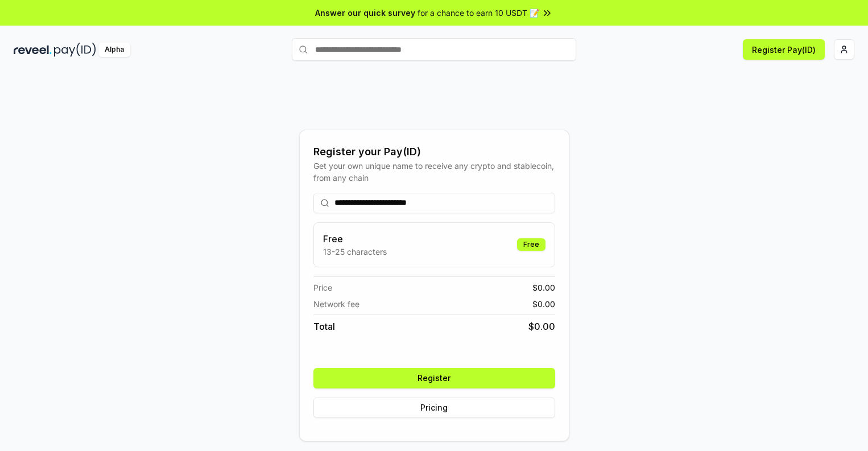  I want to click on div: Free, so click(532, 245).